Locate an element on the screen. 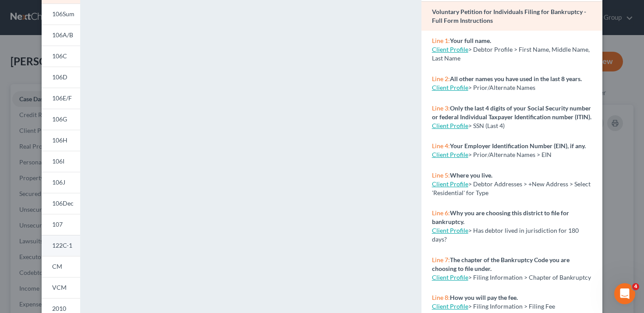 The height and width of the screenshot is (313, 644). strong: Why you are choosing this district to file for bankruptcy. is located at coordinates (500, 217).